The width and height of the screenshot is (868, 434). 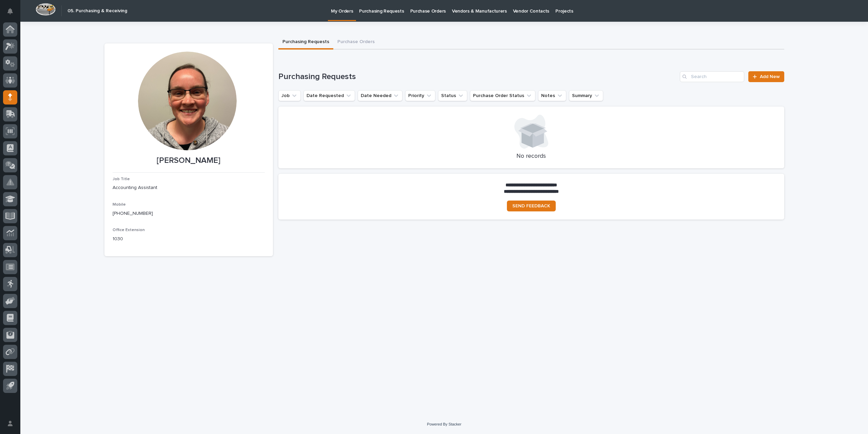 I want to click on button: Status, so click(x=453, y=96).